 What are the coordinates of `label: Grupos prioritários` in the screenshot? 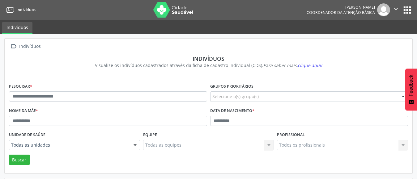 It's located at (232, 87).